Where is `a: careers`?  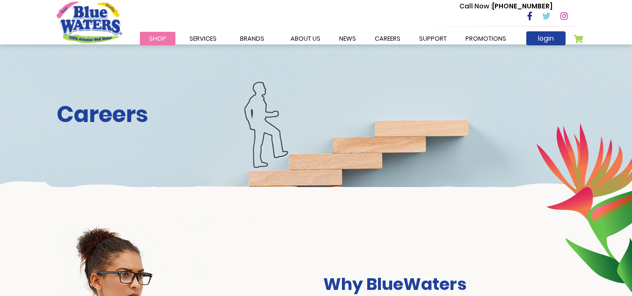
a: careers is located at coordinates (388, 38).